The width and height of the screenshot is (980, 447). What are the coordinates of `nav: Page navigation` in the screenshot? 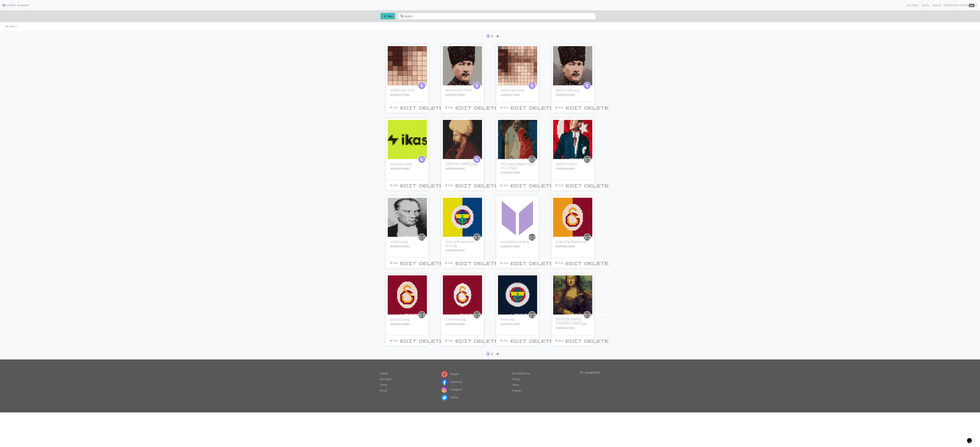 It's located at (490, 36).